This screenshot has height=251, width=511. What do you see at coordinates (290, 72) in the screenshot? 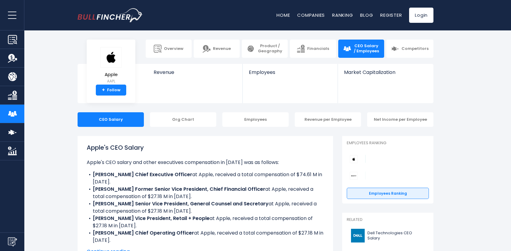
I see `span: Employees` at bounding box center [290, 72].